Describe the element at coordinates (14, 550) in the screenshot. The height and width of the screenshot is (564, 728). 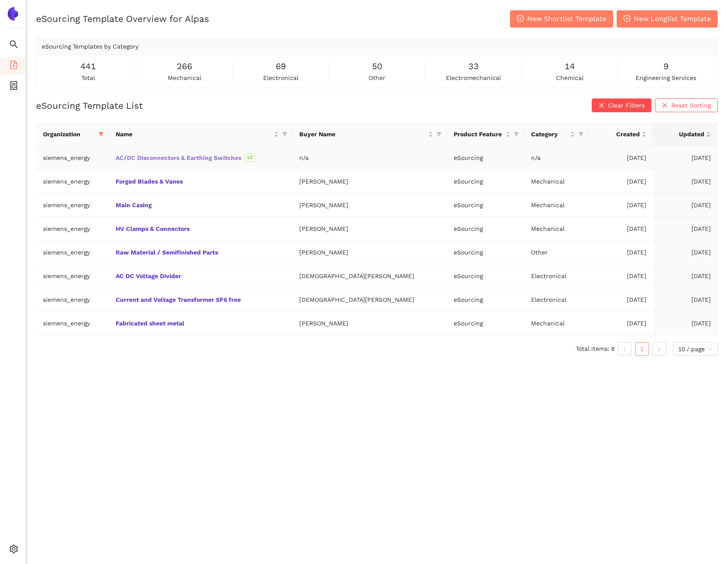
I see `span: setting` at that location.